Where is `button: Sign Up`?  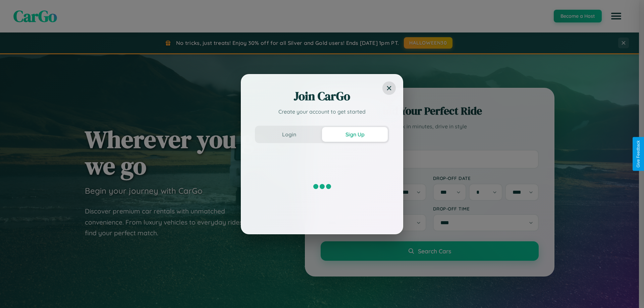
button: Sign Up is located at coordinates (354, 134).